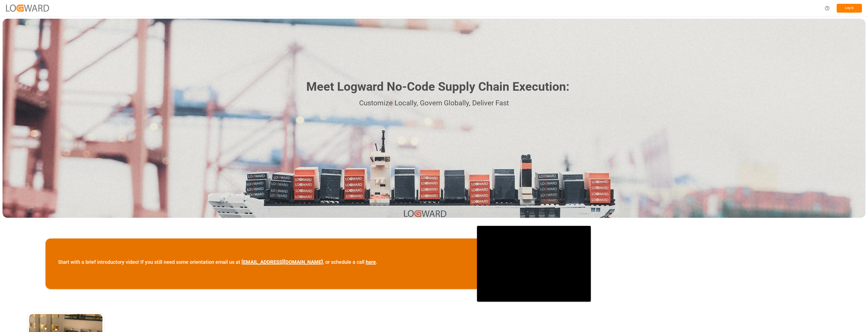 This screenshot has height=332, width=868. Describe the element at coordinates (434, 103) in the screenshot. I see `p: Customize Locally, Govern Globally, Deliver Fast` at that location.